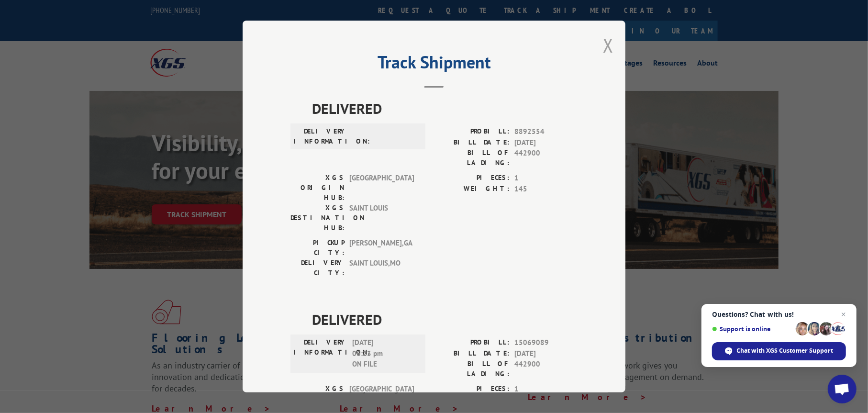 This screenshot has height=413, width=868. What do you see at coordinates (472, 189) in the screenshot?
I see `label: WEIGHT:` at bounding box center [472, 189].